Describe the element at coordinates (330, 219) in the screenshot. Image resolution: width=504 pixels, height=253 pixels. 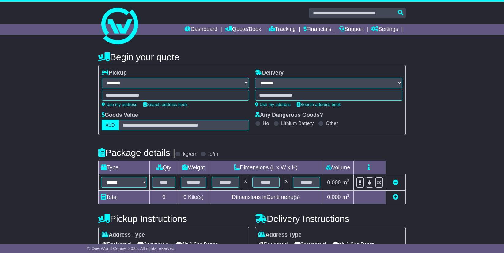
I see `h4: Delivery Instructions` at that location.